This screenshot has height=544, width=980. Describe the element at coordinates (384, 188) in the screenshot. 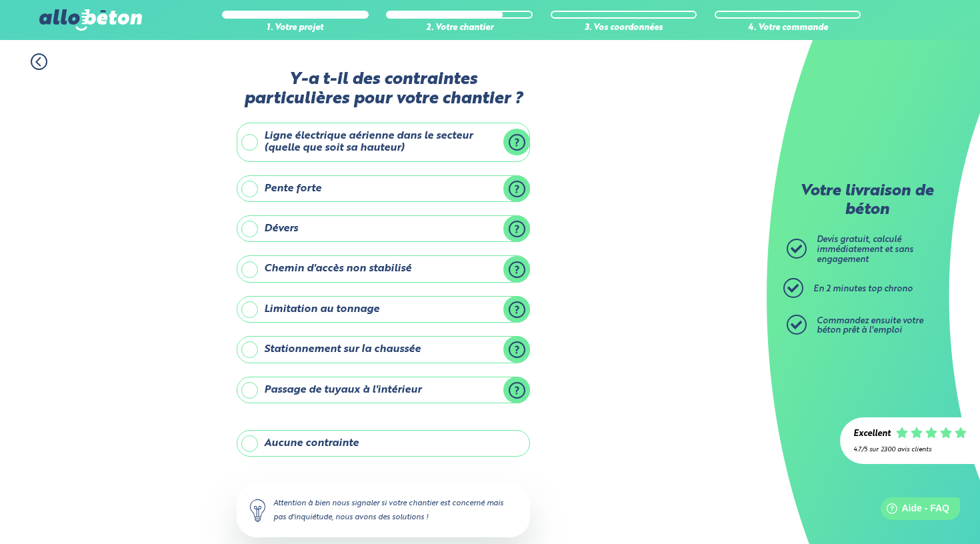

I see `label: Pente forte` at that location.